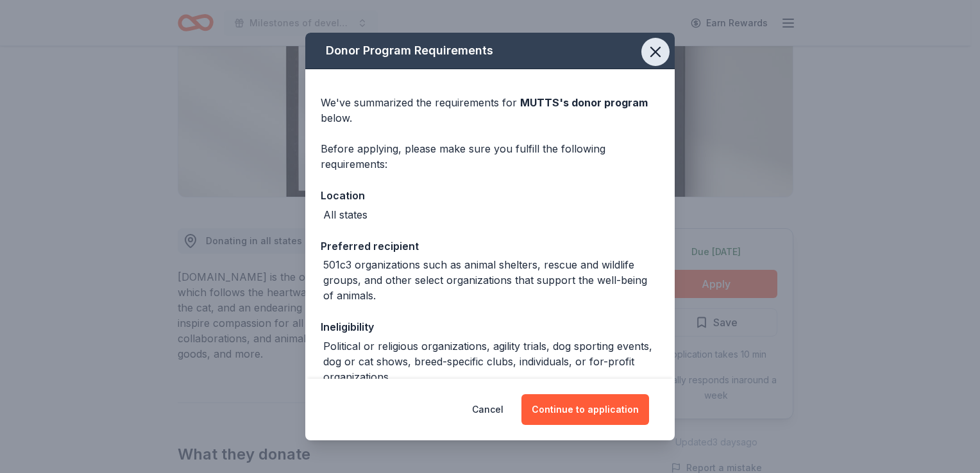 The image size is (980, 473). Describe the element at coordinates (345, 214) in the screenshot. I see `div: All states` at that location.